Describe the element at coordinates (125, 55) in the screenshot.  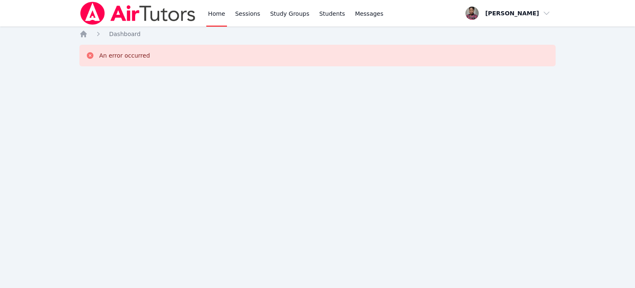
I see `div: An error occurred` at that location.